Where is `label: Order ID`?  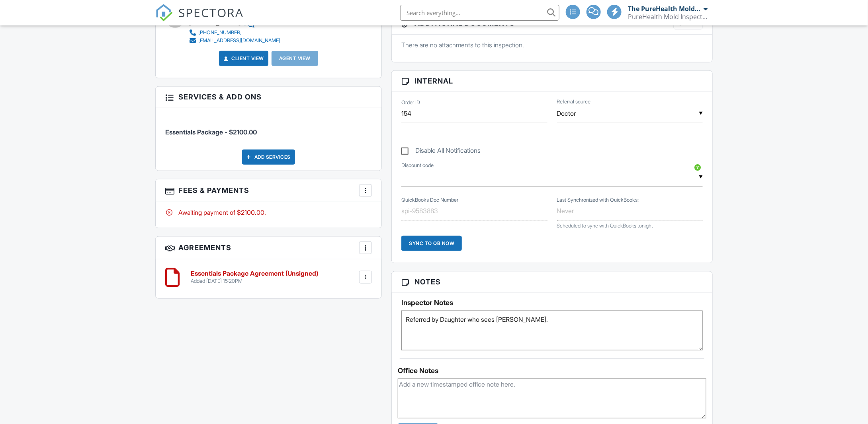 label: Order ID is located at coordinates (410, 103).